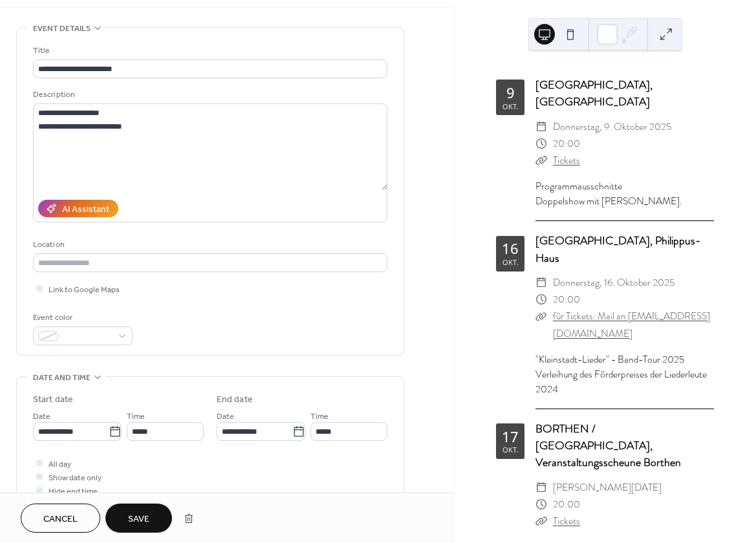 This screenshot has height=543, width=756. What do you see at coordinates (209, 94) in the screenshot?
I see `div: Description` at bounding box center [209, 94].